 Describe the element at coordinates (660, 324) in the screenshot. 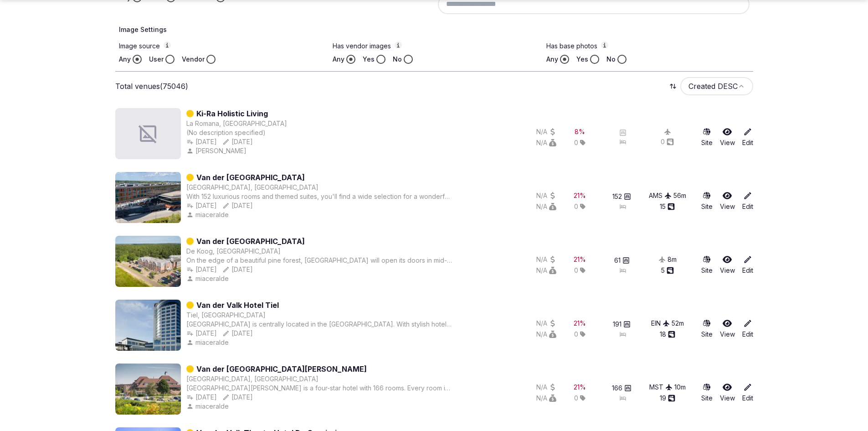

I see `div: EIN` at that location.